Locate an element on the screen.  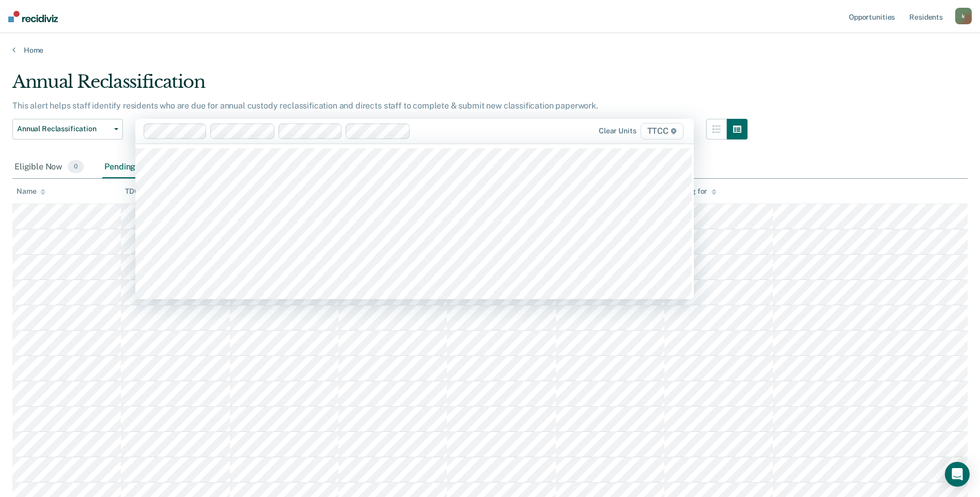
div: Open Intercom Messenger is located at coordinates (957, 475).